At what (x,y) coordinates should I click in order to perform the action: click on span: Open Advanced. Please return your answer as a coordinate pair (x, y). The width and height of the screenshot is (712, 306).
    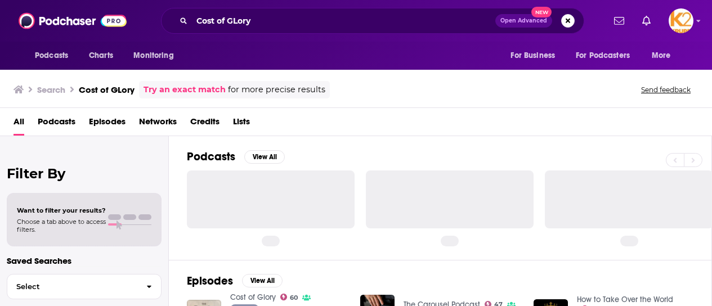
    Looking at the image, I should click on (524, 21).